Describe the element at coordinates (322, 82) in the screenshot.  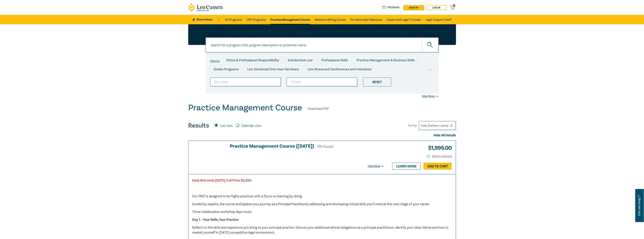
I see `input: To Date` at that location.